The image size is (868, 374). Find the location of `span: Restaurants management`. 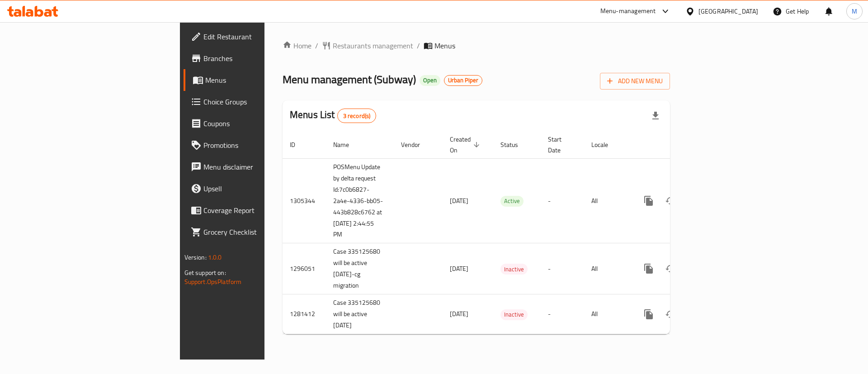

span: Restaurants management is located at coordinates (373, 46).